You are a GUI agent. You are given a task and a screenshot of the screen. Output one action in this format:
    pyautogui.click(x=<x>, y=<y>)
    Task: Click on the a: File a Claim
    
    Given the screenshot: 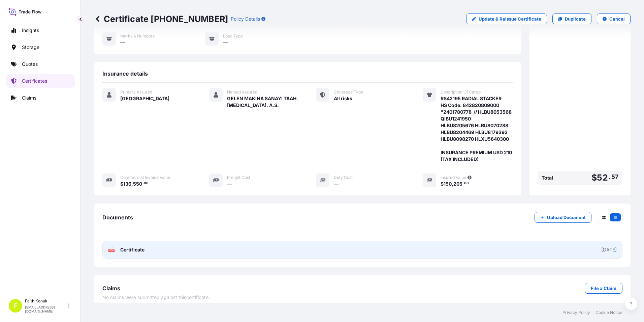 What is the action you would take?
    pyautogui.click(x=604, y=288)
    